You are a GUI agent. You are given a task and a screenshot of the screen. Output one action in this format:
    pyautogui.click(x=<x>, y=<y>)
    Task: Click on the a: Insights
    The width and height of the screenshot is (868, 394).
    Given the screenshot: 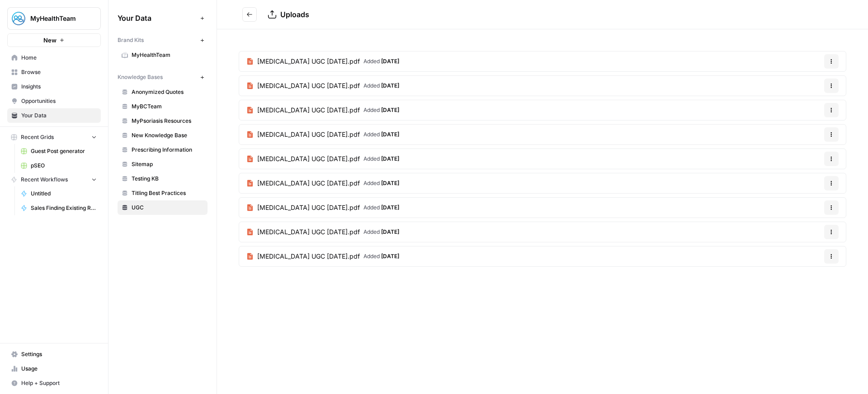 What is the action you would take?
    pyautogui.click(x=54, y=87)
    